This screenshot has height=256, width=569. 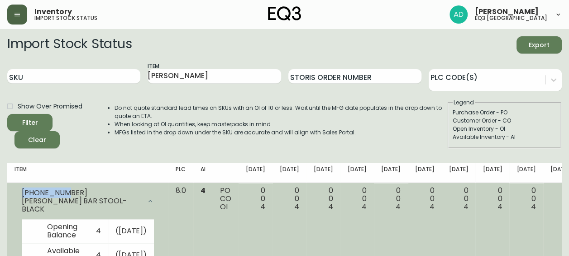 I want to click on td: 4, so click(x=98, y=231).